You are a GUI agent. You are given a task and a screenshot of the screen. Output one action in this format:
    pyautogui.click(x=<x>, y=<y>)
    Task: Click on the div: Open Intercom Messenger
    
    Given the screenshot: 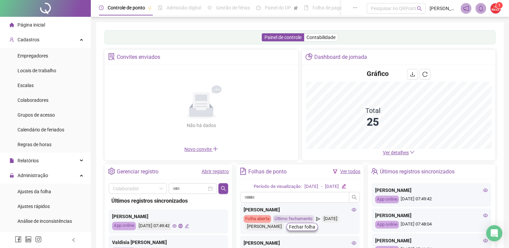 What is the action you would take?
    pyautogui.click(x=494, y=234)
    